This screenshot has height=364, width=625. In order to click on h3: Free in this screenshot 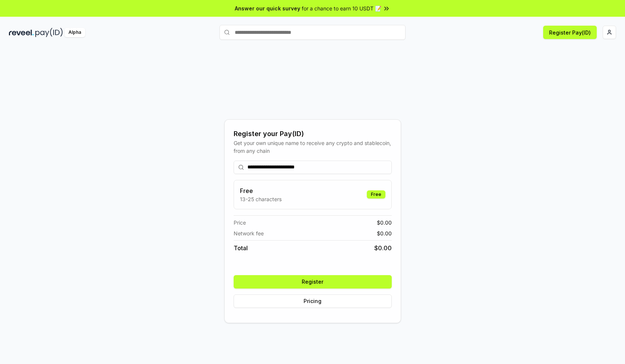, I will do `click(261, 191)`.